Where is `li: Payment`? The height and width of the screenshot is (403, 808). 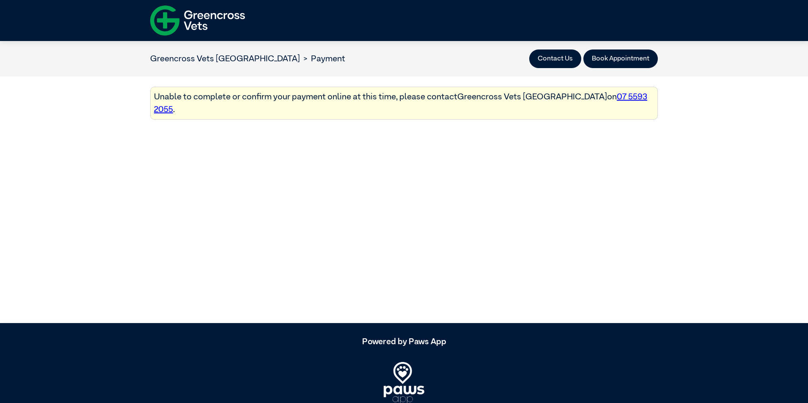 li: Payment is located at coordinates (322, 59).